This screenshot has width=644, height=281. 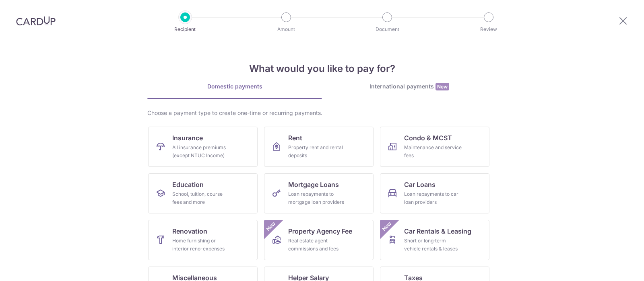 What do you see at coordinates (433, 198) in the screenshot?
I see `div: Loan repayments to car loan providers` at bounding box center [433, 198].